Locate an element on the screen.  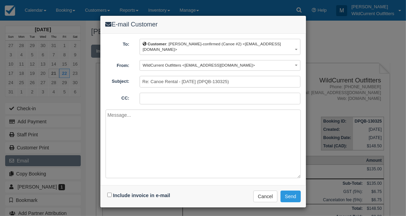
label: To: is located at coordinates (118, 43).